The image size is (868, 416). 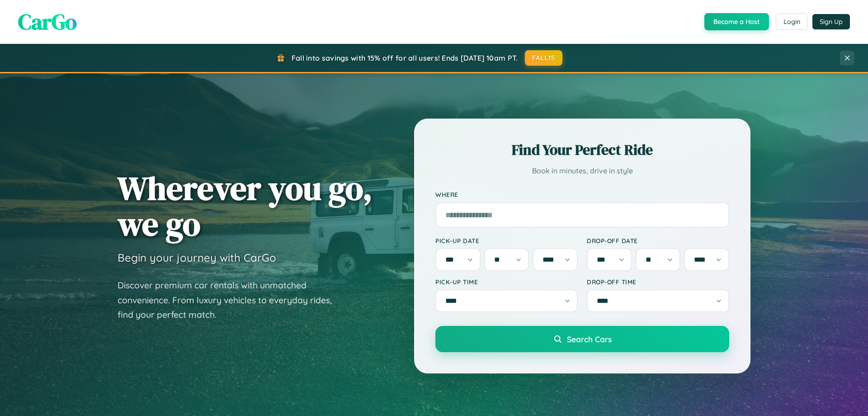 I want to click on button: Become a Host, so click(x=737, y=21).